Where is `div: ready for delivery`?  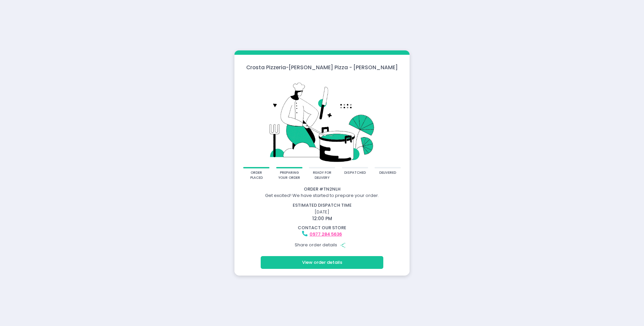 div: ready for delivery is located at coordinates (322, 175).